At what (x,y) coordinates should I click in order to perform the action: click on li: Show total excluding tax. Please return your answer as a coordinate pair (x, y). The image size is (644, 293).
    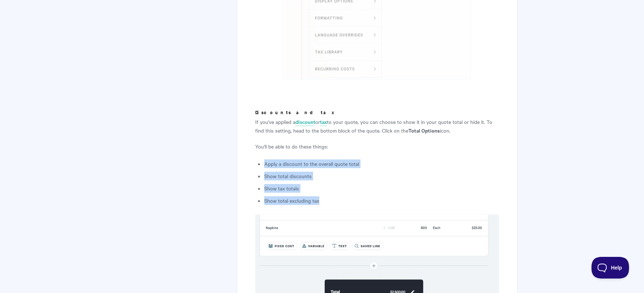
    Looking at the image, I should click on (381, 201).